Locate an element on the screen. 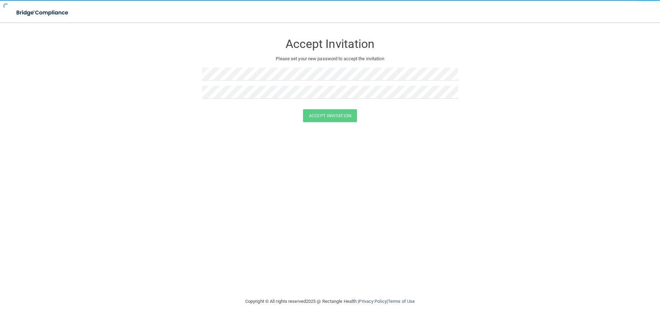  a: Terms of Use is located at coordinates (401, 301).